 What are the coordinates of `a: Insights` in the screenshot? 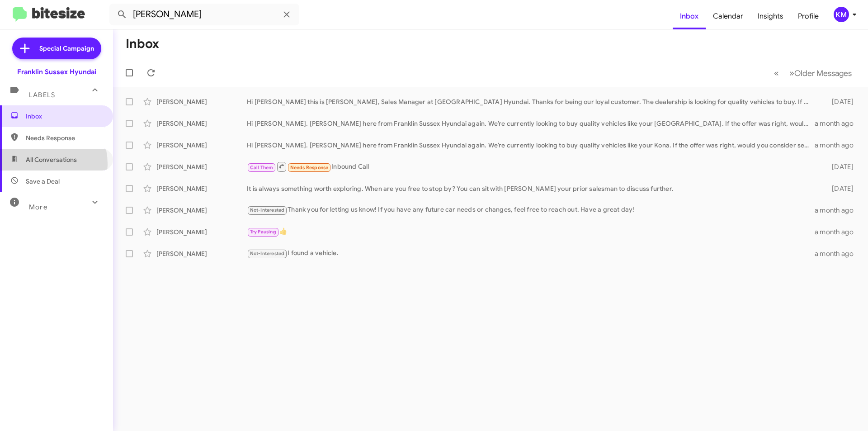 It's located at (770, 16).